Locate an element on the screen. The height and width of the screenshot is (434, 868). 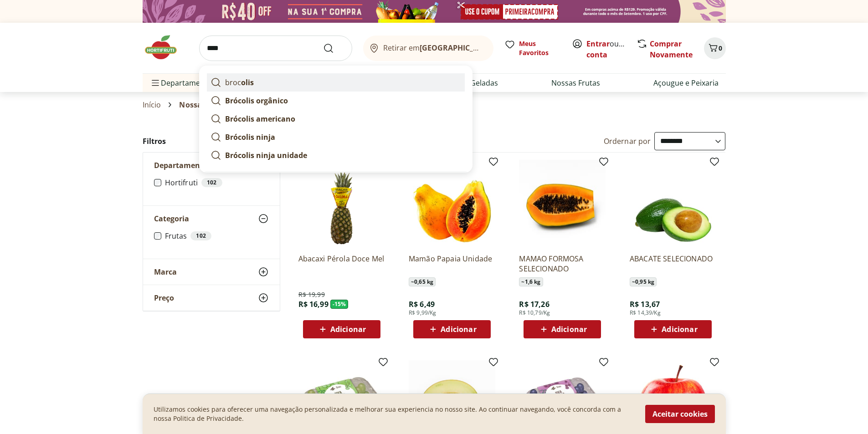
span: Retirar em is located at coordinates (433, 48).